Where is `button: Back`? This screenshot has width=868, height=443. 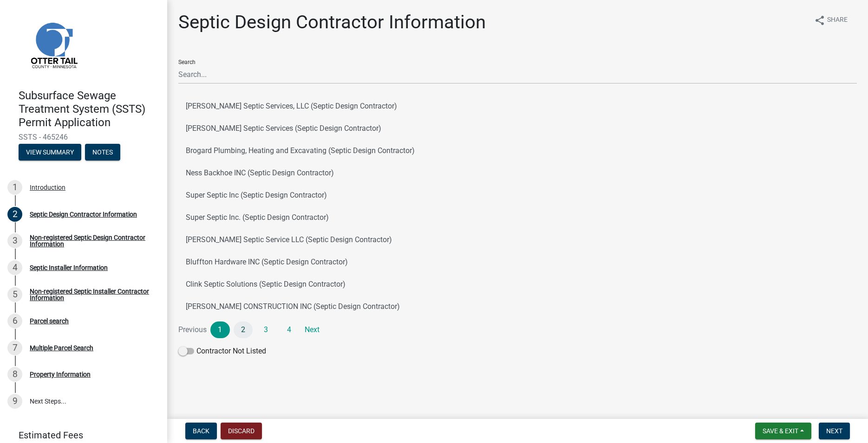 button: Back is located at coordinates (201, 431).